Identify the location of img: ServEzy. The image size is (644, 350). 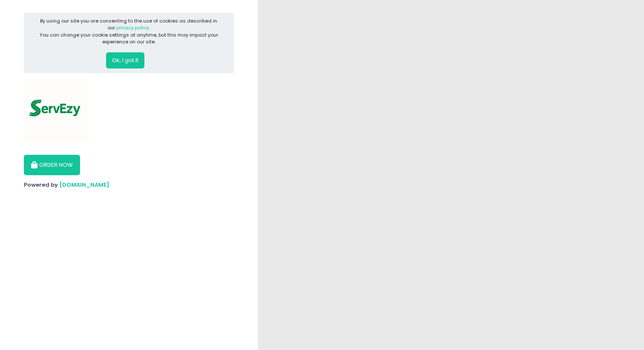
(56, 111).